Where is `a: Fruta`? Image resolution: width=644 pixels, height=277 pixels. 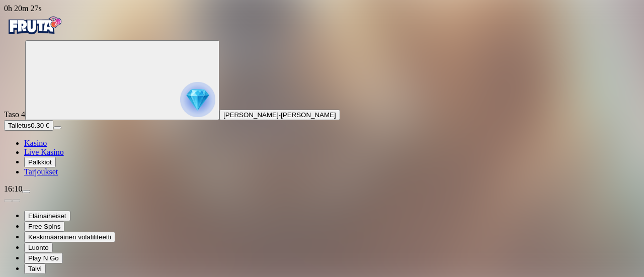 a: Fruta is located at coordinates (34, 35).